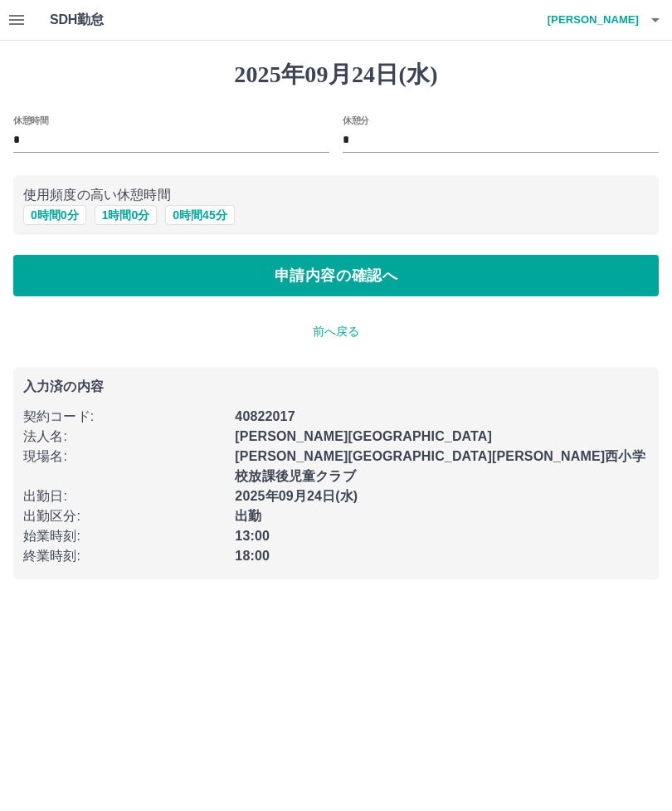  I want to click on label: 休憩時間, so click(30, 119).